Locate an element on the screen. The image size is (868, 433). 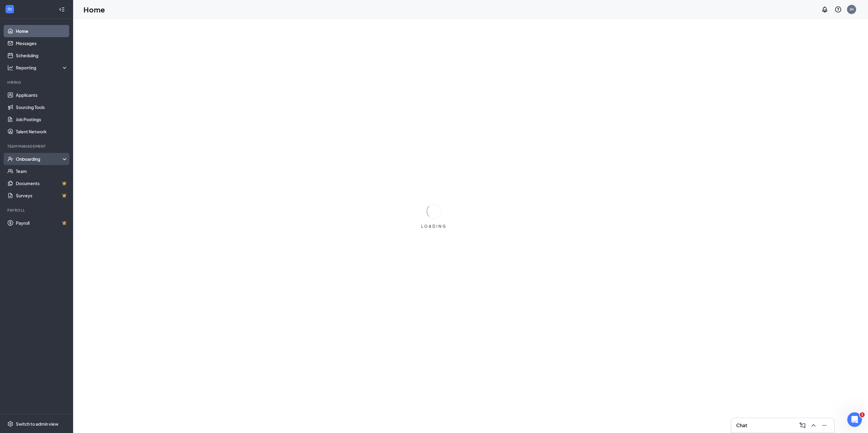
a: Messages is located at coordinates (42, 43).